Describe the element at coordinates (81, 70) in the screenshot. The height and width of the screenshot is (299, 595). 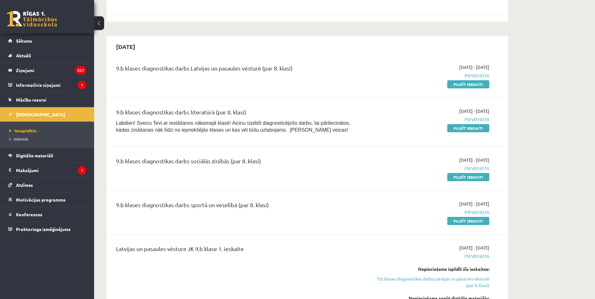
I see `i: 321` at that location.